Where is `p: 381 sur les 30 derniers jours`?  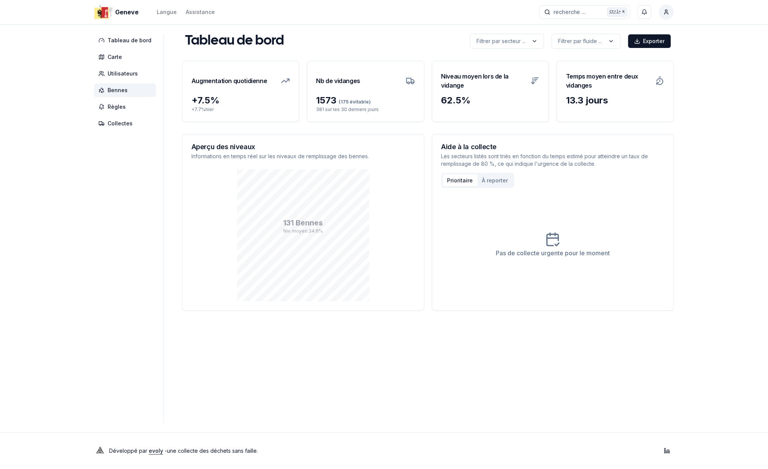
p: 381 sur les 30 derniers jours is located at coordinates (366, 110).